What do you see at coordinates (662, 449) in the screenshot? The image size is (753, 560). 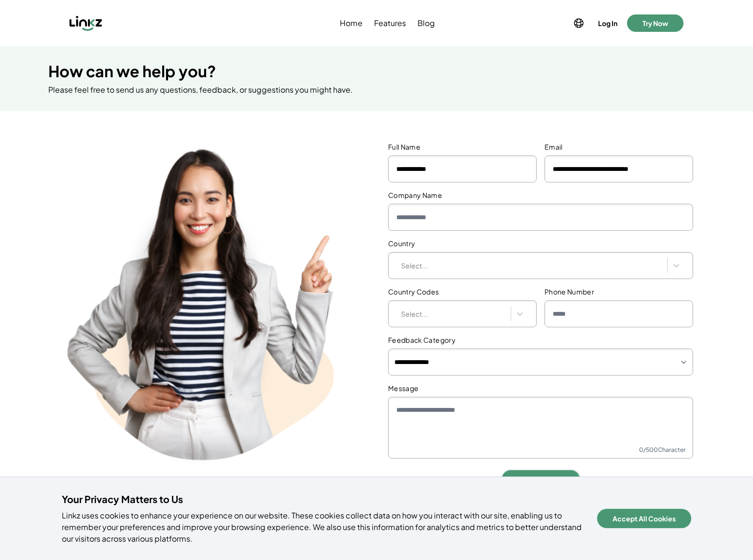 I see `p: 0 /500 Character` at bounding box center [662, 449].